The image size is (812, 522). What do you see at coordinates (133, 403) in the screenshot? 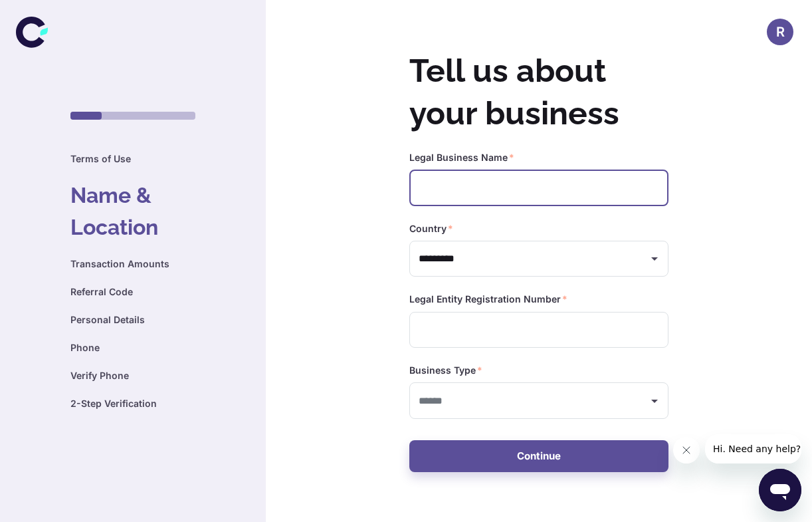
I see `h6: 2-Step Verification` at bounding box center [133, 403].